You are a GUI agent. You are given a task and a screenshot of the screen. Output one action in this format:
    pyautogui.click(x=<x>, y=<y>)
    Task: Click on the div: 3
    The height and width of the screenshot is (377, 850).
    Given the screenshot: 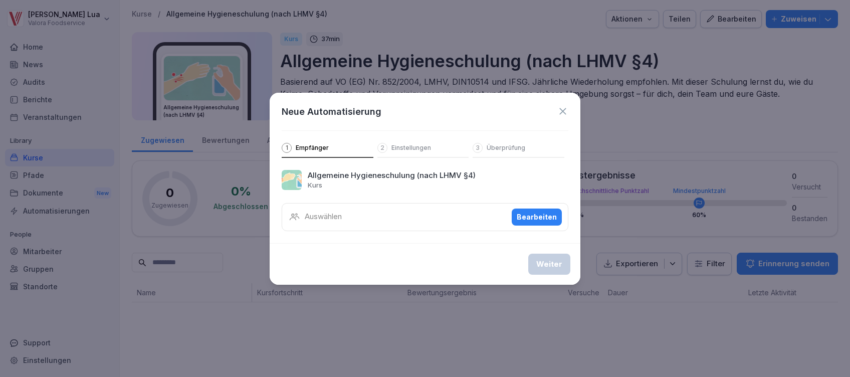 What is the action you would take?
    pyautogui.click(x=477, y=148)
    